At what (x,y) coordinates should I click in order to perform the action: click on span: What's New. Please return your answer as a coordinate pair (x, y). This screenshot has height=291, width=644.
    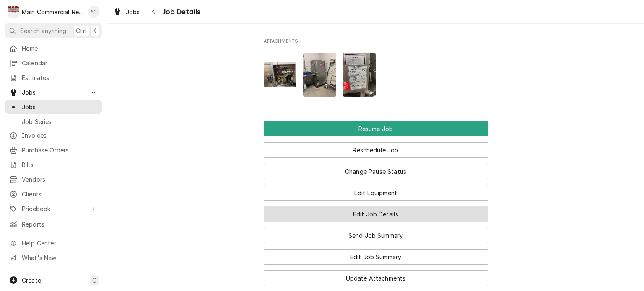
    Looking at the image, I should click on (59, 258).